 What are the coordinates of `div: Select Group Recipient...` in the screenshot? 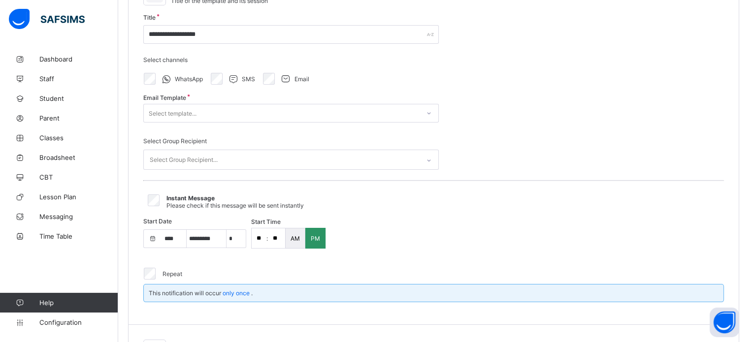 It's located at (184, 160).